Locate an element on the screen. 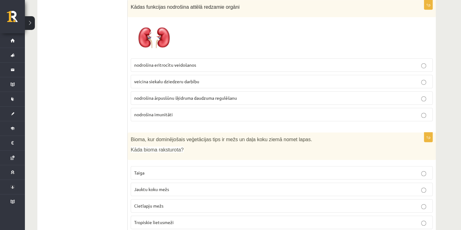 The height and width of the screenshot is (230, 461). span: Kādas funkcijas nodrošina attēlā redzamie orgāni is located at coordinates (185, 7).